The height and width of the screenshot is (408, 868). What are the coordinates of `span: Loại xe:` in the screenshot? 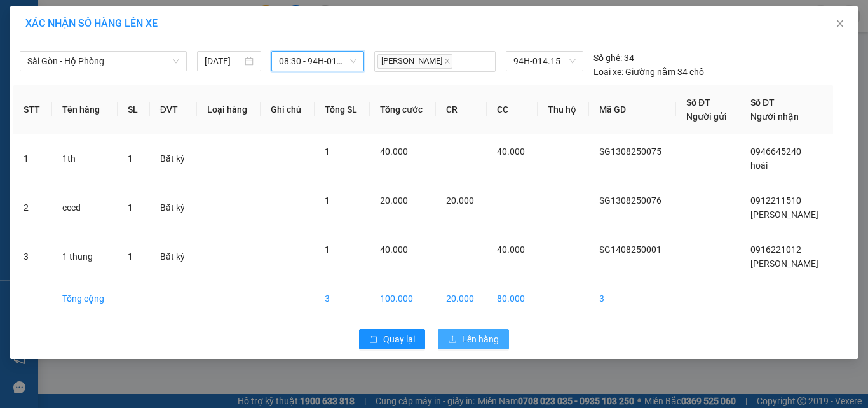 It's located at (608, 71).